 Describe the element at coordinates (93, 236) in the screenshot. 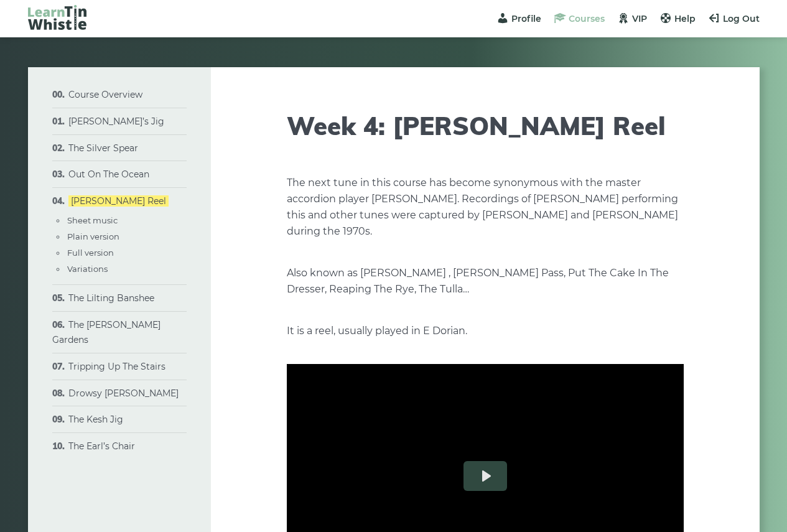

I see `a: Plain version` at that location.